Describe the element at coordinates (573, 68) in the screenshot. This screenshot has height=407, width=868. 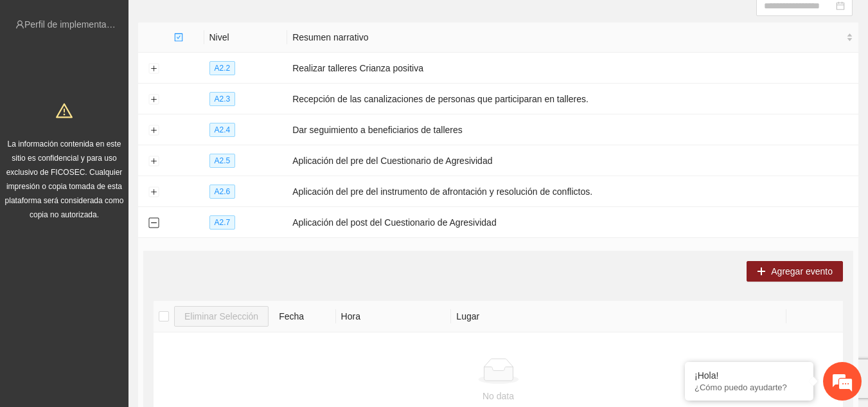
I see `td: Realizar talleres Crianza positiva` at that location.